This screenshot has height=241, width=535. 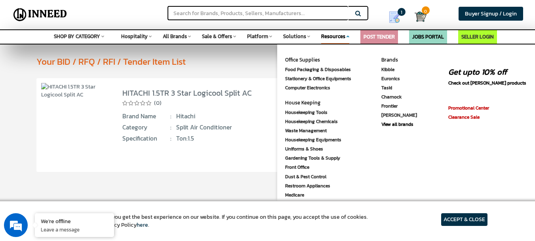 I want to click on input: Search for Brands, Products, Sellers, Manufacturers..., so click(x=258, y=13).